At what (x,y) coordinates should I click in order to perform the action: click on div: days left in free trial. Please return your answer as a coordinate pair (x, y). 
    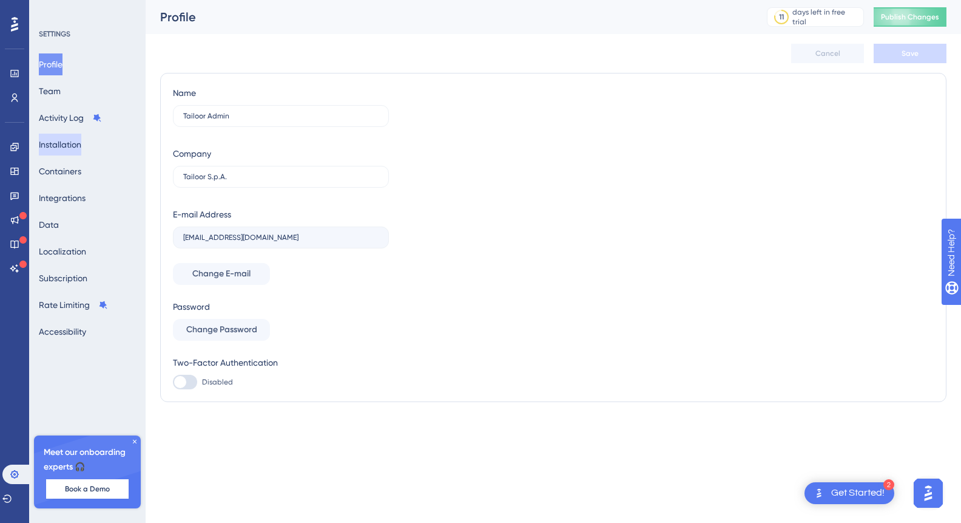
    Looking at the image, I should click on (826, 17).